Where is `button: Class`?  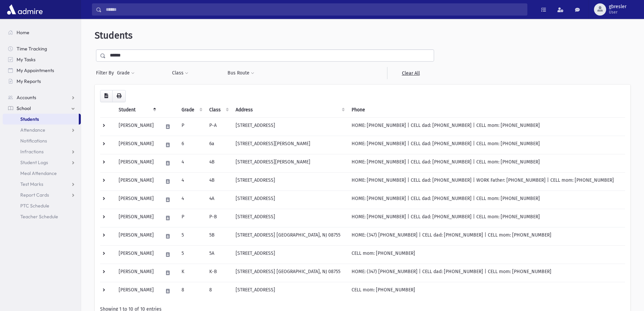
button: Class is located at coordinates (181, 73).